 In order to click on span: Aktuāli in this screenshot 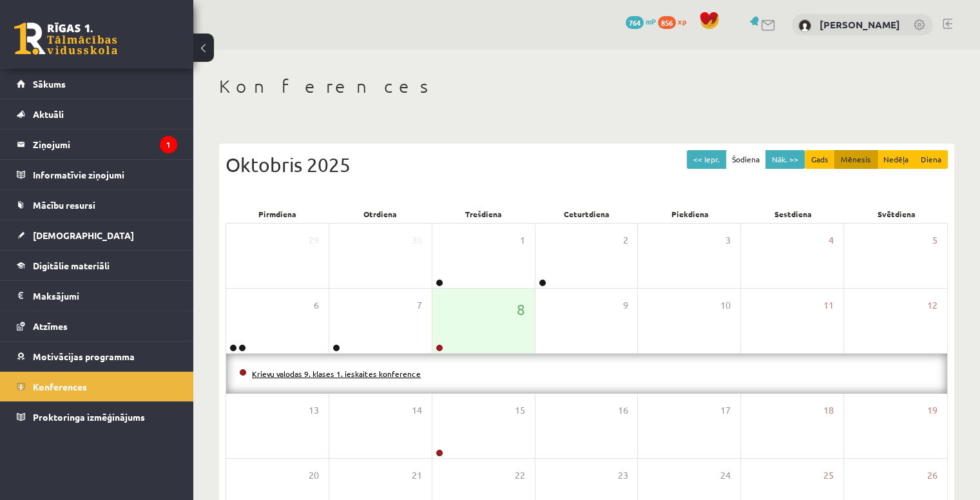, I will do `click(48, 114)`.